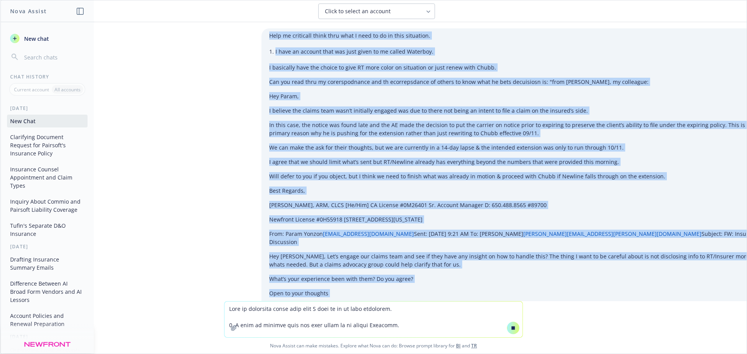  What do you see at coordinates (47, 320) in the screenshot?
I see `button: Account Policies and Renewal Preparation` at bounding box center [47, 320].